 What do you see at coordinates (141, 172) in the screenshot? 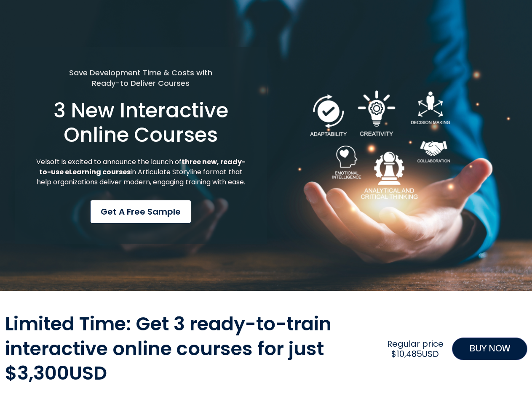
I see `p: Velsoft is excited to announce the launch of in Articulate Storyline format that help organizatio...` at bounding box center [141, 172].